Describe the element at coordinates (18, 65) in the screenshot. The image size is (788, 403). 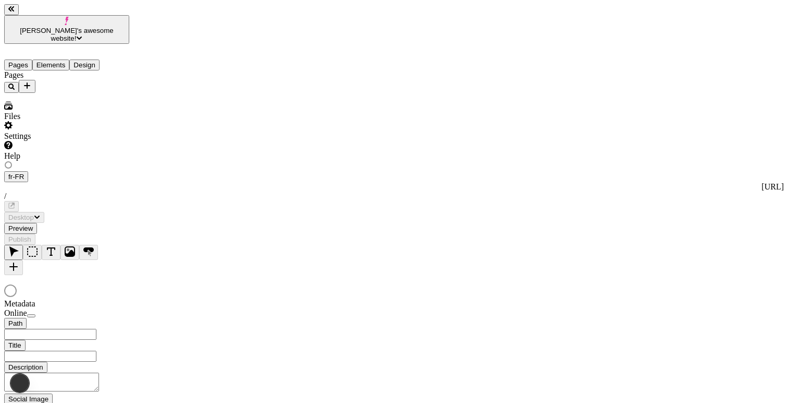
I see `button: Pages` at that location.